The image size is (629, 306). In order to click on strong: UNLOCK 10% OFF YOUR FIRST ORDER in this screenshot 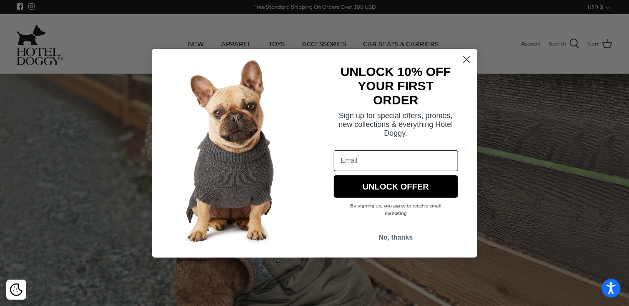, I will do `click(396, 85)`.